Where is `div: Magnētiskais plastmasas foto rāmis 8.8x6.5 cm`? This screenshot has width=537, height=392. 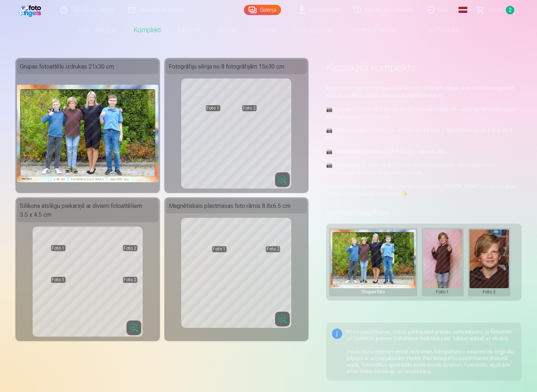
div: Magnētiskais plastmasas foto rāmis 8.8x6.5 cm is located at coordinates (237, 206).